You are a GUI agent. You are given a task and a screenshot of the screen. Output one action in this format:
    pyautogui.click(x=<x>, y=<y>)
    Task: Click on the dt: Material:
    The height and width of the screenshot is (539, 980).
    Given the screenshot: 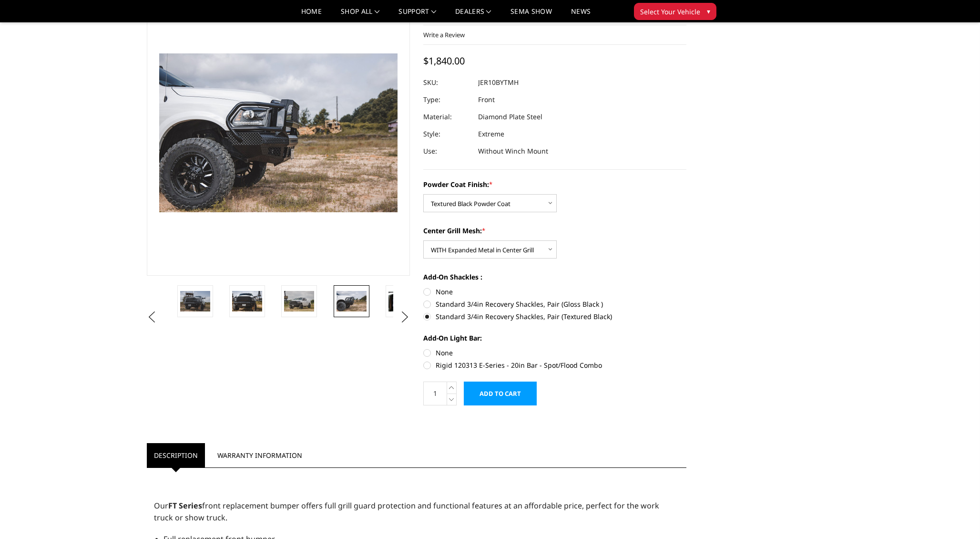 What is the action you would take?
    pyautogui.click(x=447, y=117)
    